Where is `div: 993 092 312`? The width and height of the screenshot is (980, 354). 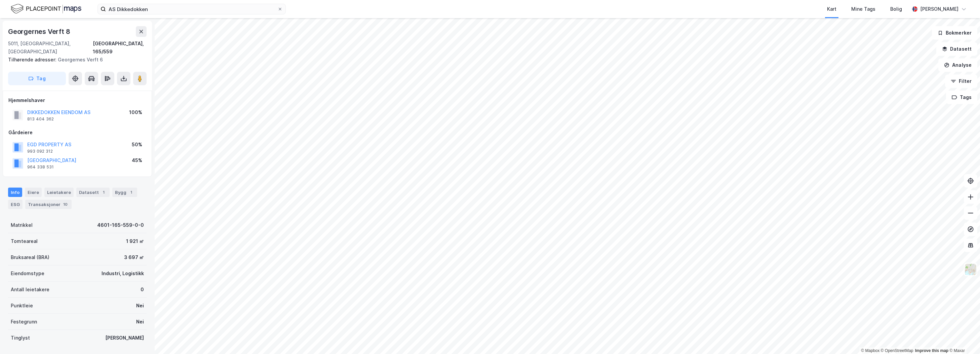
div: 993 092 312 is located at coordinates (40, 151).